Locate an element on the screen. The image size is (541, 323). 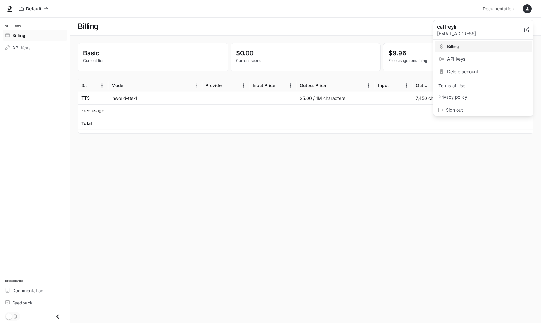
a: Terms of Use is located at coordinates (483, 86).